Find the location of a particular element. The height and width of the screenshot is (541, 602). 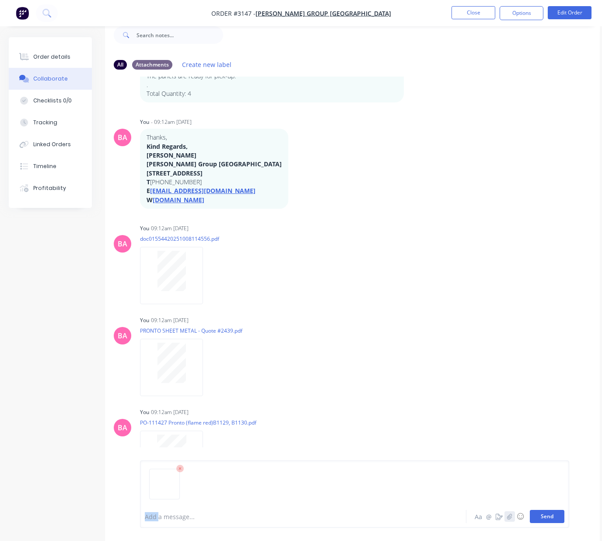

strong: Kind Regards, is located at coordinates (167, 146).